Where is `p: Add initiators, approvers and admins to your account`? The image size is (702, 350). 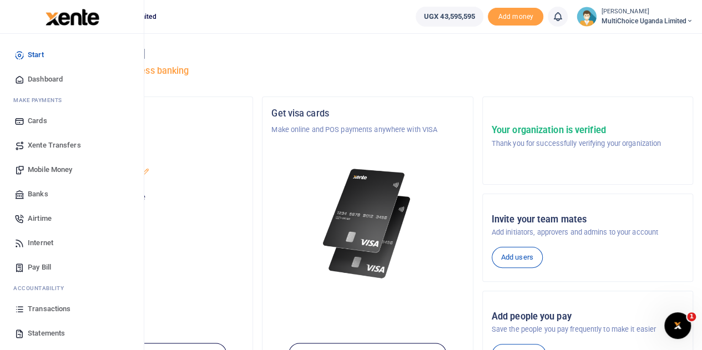
p: Add initiators, approvers and admins to your account is located at coordinates (588, 232).